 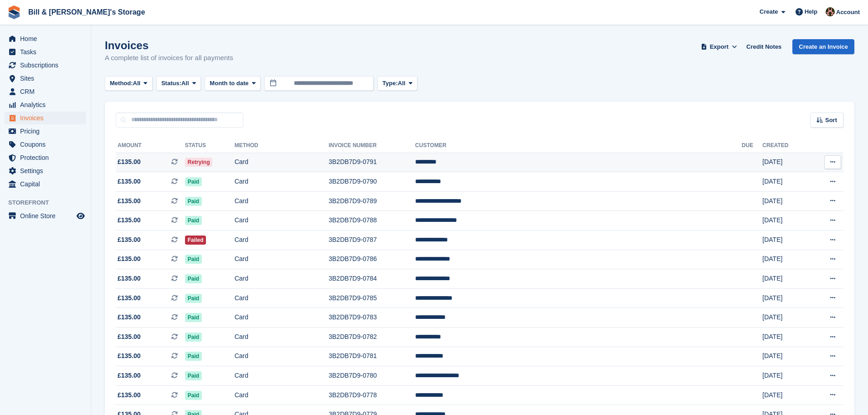 I want to click on span: Retrying, so click(x=199, y=162).